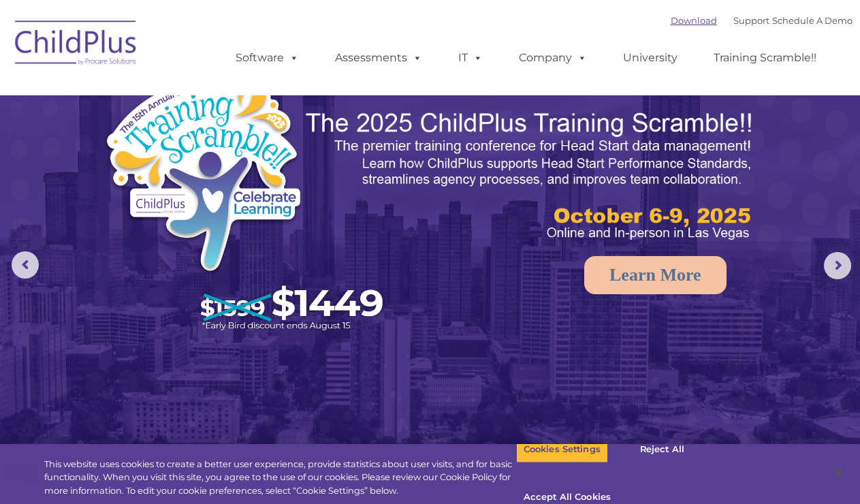  I want to click on a: Assessments, so click(379, 58).